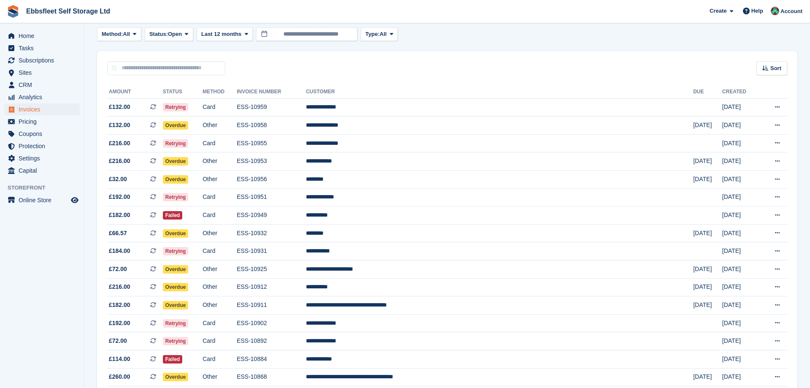  I want to click on th: Amount, so click(135, 92).